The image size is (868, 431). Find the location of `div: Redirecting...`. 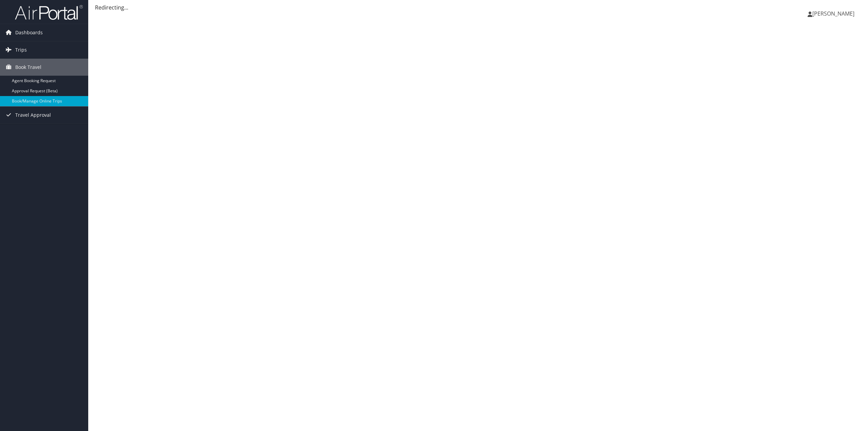

div: Redirecting... is located at coordinates (478, 8).